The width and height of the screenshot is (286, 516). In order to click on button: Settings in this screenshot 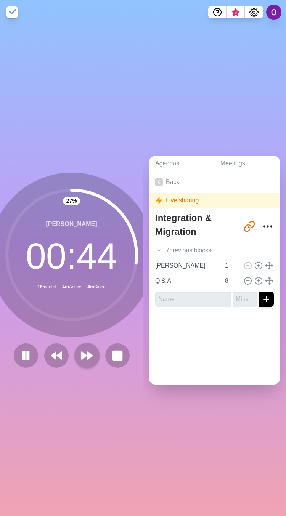, I will do `click(254, 12)`.